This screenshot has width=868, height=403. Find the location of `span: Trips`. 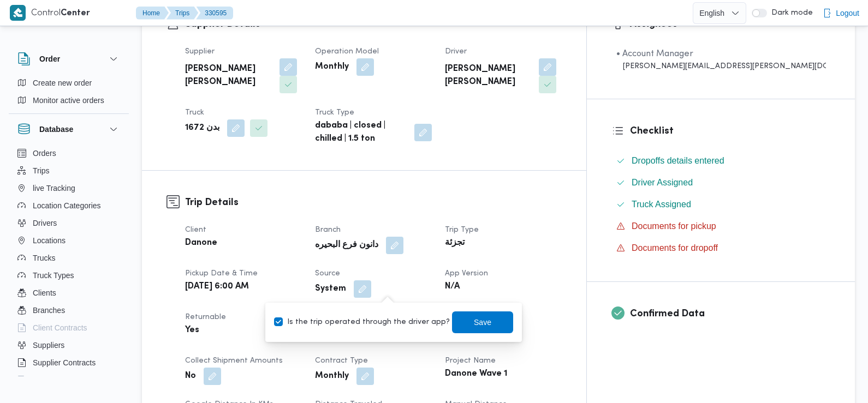

span: Trips is located at coordinates (41, 171).